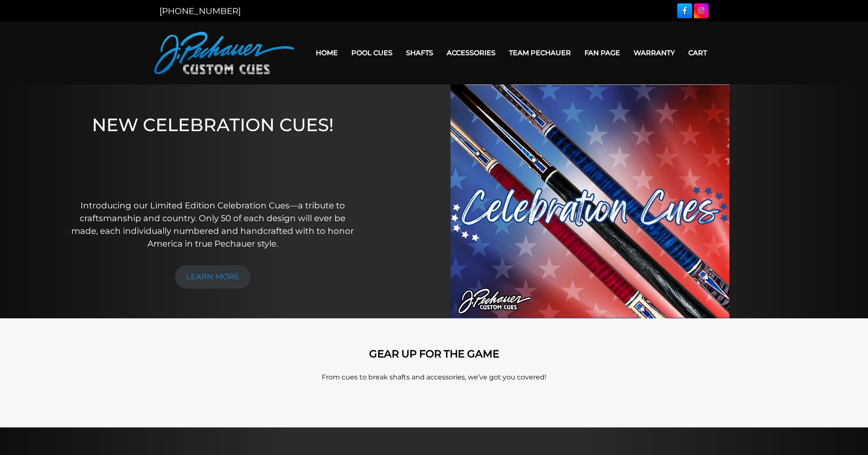 The height and width of the screenshot is (455, 868). Describe the element at coordinates (540, 52) in the screenshot. I see `a: Team Pechauer` at that location.